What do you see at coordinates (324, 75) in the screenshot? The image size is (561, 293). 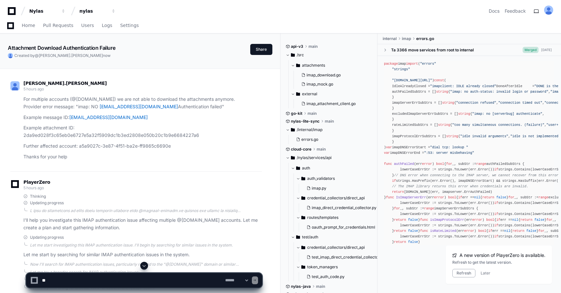 I see `span: imap_download.go` at bounding box center [324, 75].